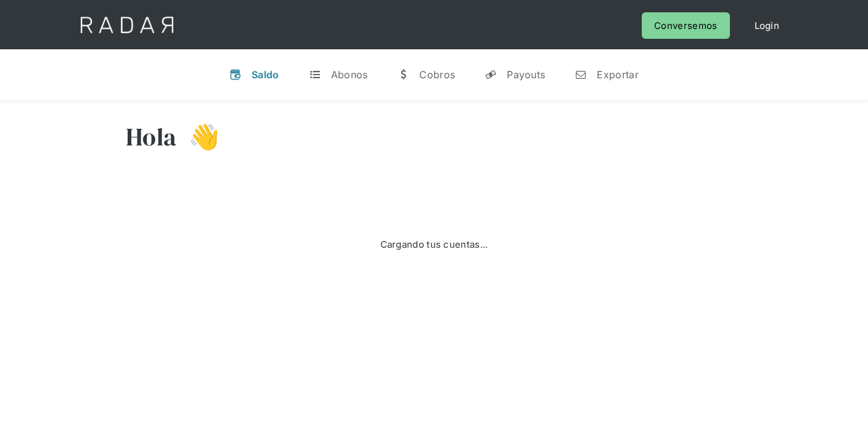 Image resolution: width=868 pixels, height=432 pixels. Describe the element at coordinates (265, 74) in the screenshot. I see `div: Saldo` at that location.